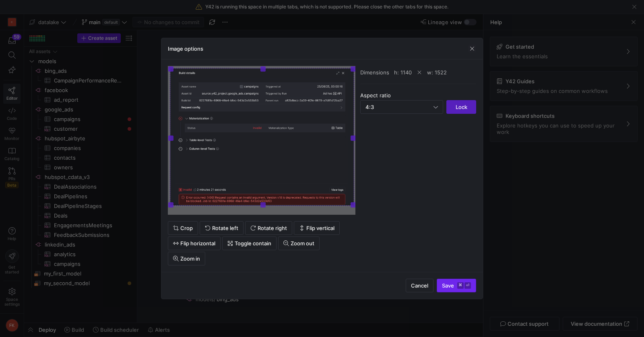 This screenshot has width=644, height=337. Describe the element at coordinates (186, 49) in the screenshot. I see `h3: Image options` at that location.